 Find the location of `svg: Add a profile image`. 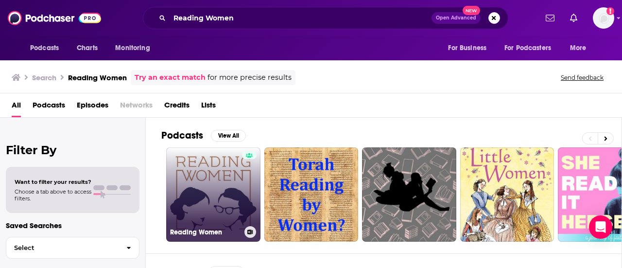

svg: Add a profile image is located at coordinates (610, 11).